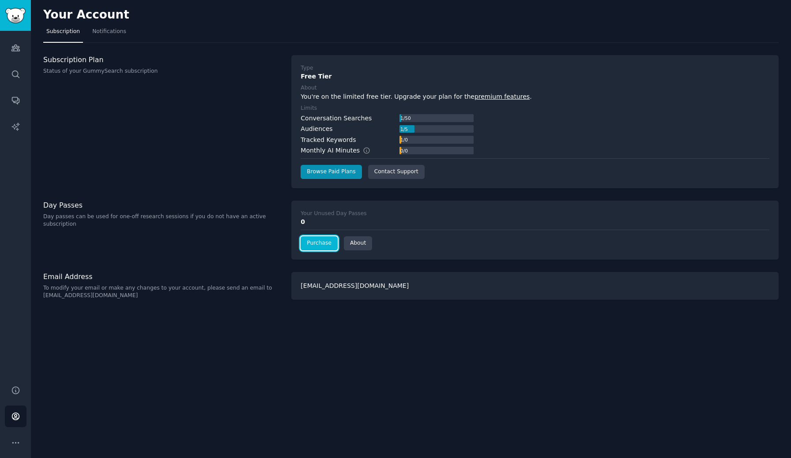  What do you see at coordinates (319, 244) in the screenshot?
I see `a: Purchase` at bounding box center [319, 244].